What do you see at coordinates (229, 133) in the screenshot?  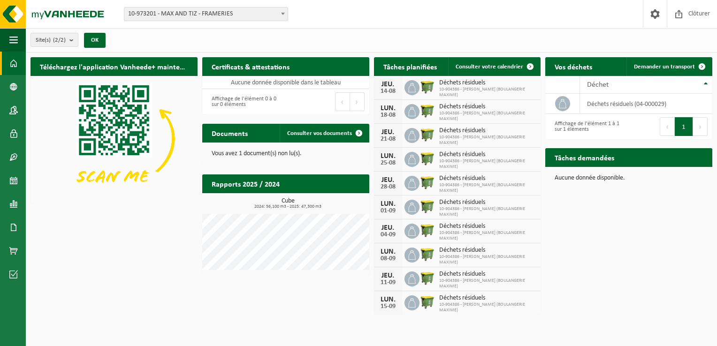 I see `h2: Documents` at bounding box center [229, 133].